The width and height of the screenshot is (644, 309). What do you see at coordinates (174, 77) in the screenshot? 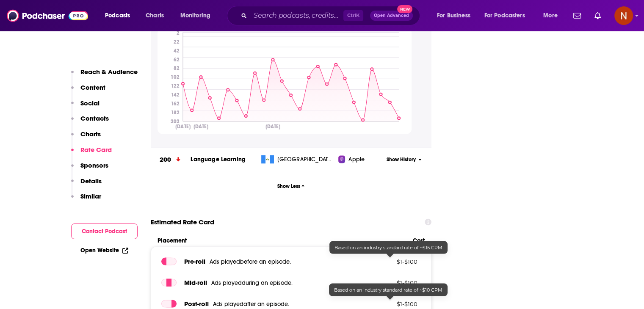
I see `tspan: 102` at bounding box center [174, 77].